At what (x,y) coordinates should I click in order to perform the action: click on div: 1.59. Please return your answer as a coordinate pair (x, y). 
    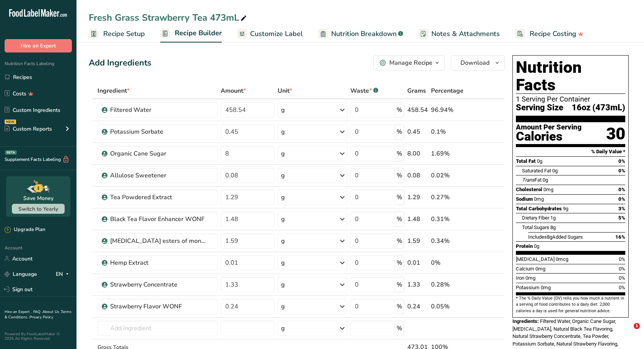
    Looking at the image, I should click on (418, 241).